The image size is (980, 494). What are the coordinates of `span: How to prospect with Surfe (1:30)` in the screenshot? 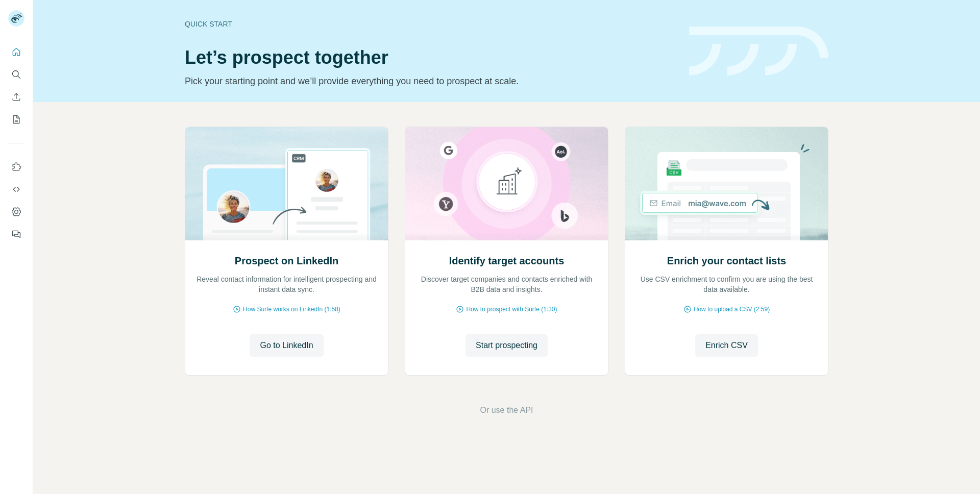 It's located at (511, 309).